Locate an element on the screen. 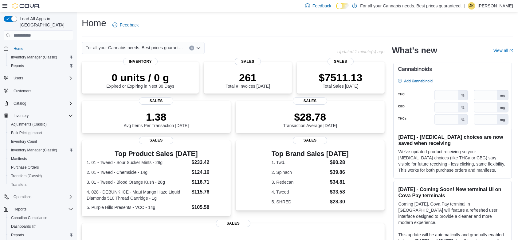 The image size is (518, 240). dd: $34.81 is located at coordinates (339, 182).